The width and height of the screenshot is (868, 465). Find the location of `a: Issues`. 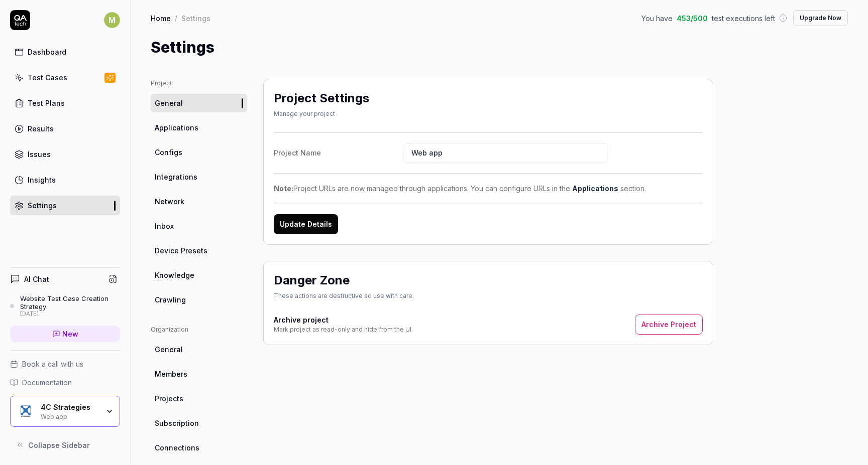

a: Issues is located at coordinates (65, 154).